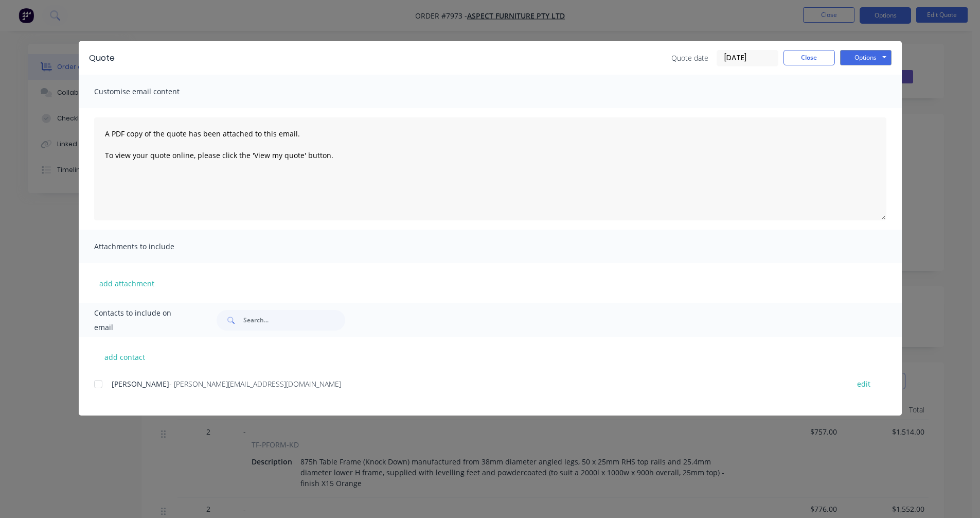 The width and height of the screenshot is (980, 518). What do you see at coordinates (490, 168) in the screenshot?
I see `textarea: A PDF copy of the quote has been attached to this email. To view your quote online, please click ...` at bounding box center [490, 168].